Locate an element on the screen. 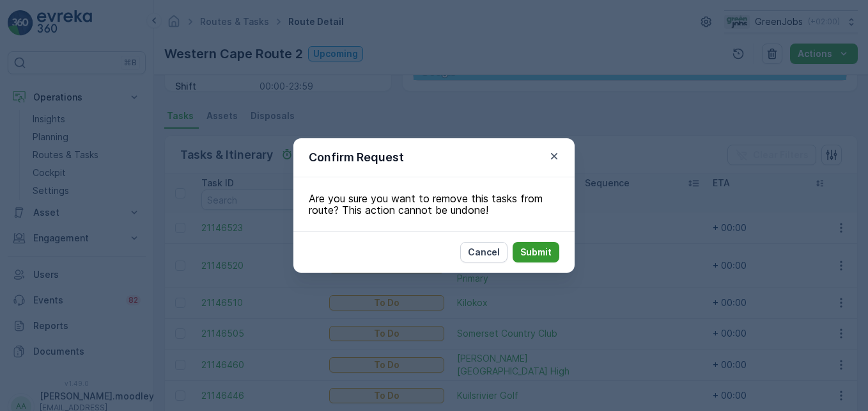 The width and height of the screenshot is (868, 411). p: Submit is located at coordinates (536, 252).